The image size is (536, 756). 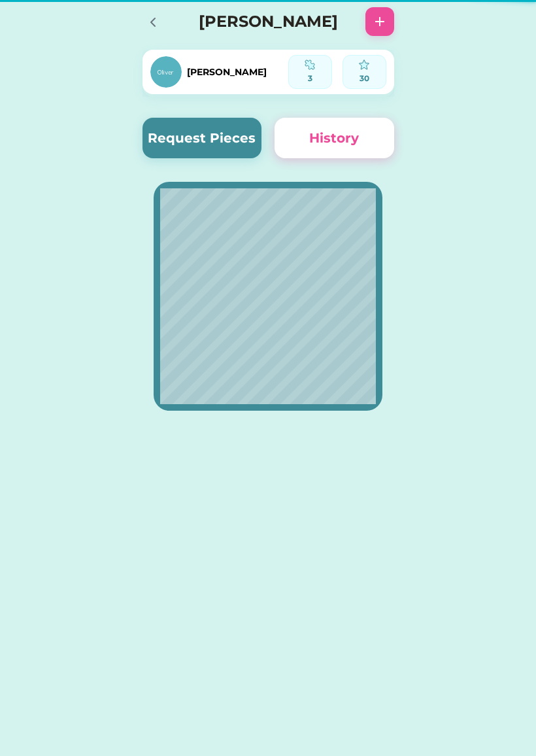 What do you see at coordinates (310, 65) in the screenshot?
I see `img: programming-module-puzzle-1--code-puzzle-module-programming-plugin-piece.svg` at bounding box center [310, 65].